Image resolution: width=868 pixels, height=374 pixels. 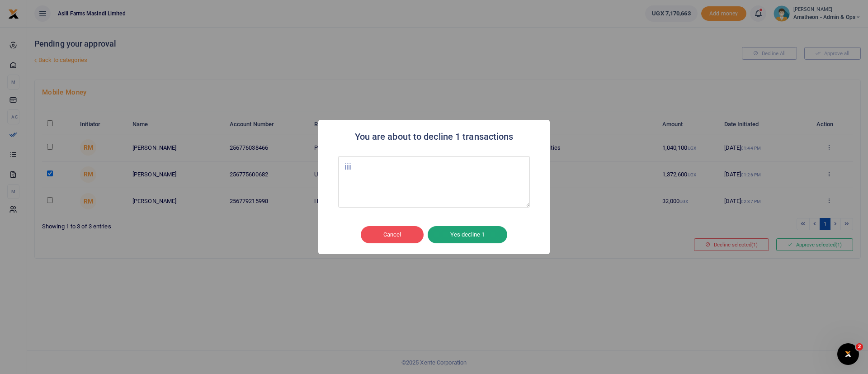 I want to click on button: Cancel, so click(x=392, y=235).